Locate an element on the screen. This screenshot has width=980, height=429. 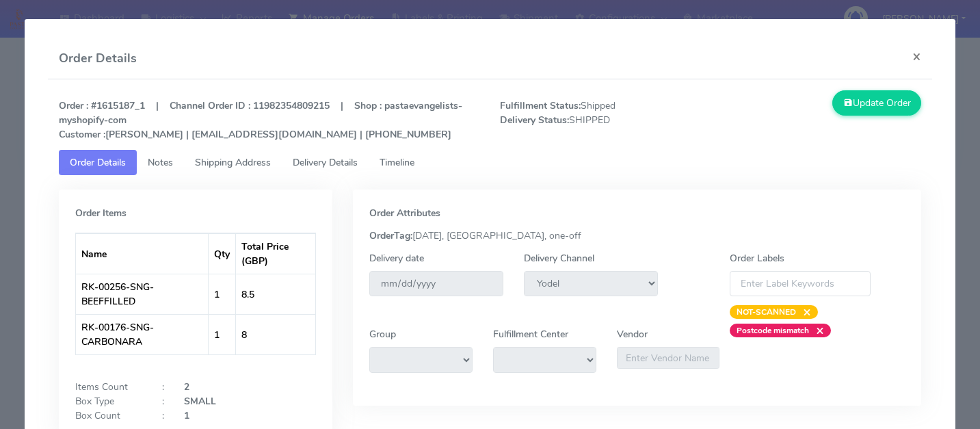
th: Total Price (GBP) is located at coordinates (276, 253).